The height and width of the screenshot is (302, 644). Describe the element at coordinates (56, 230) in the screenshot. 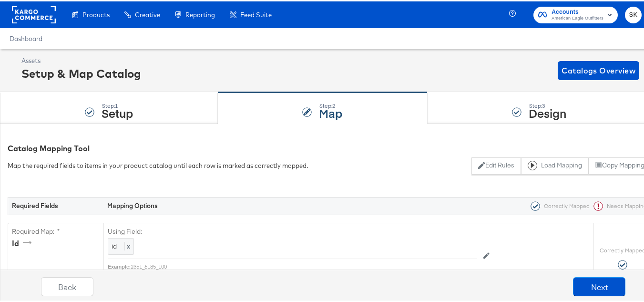

I see `label: Required Map: *` at that location.